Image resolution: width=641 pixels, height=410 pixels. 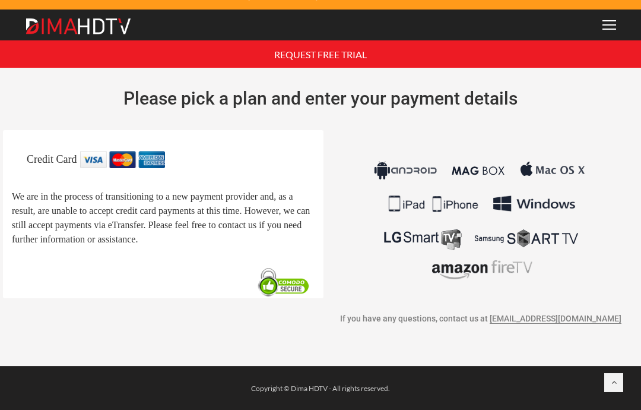 I want to click on span: If you have any questions, contact us at, so click(x=481, y=318).